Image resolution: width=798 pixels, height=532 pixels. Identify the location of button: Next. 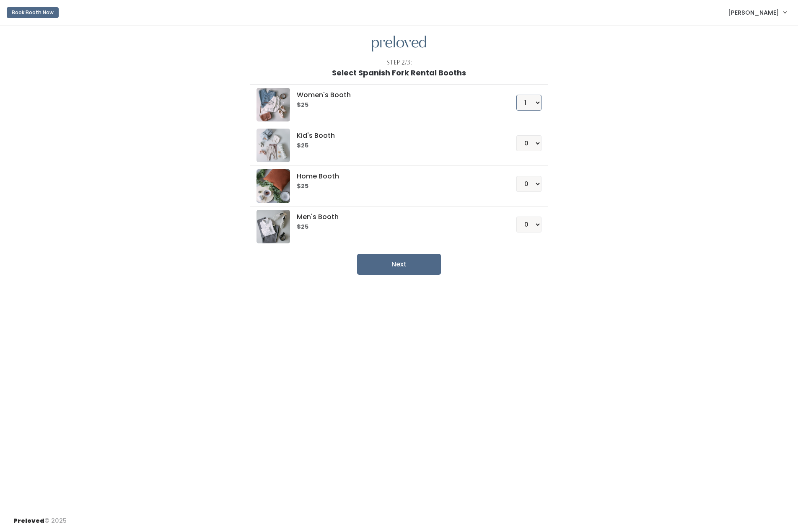
(399, 265).